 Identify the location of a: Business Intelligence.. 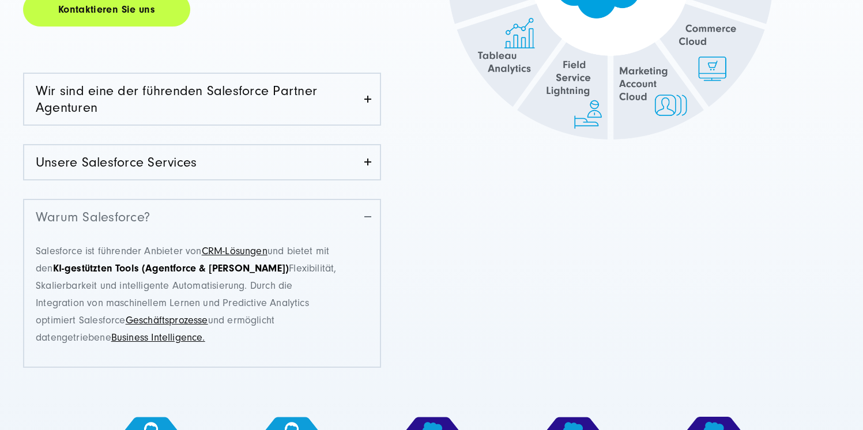
(158, 337).